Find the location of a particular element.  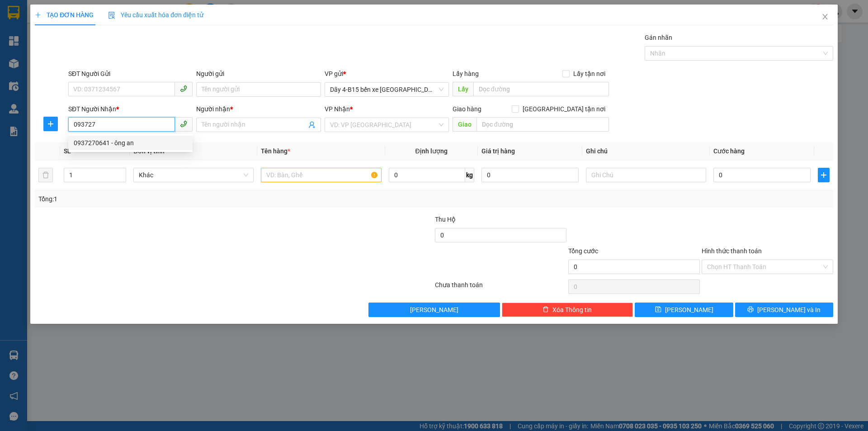

span: Cước hàng is located at coordinates (729, 151).